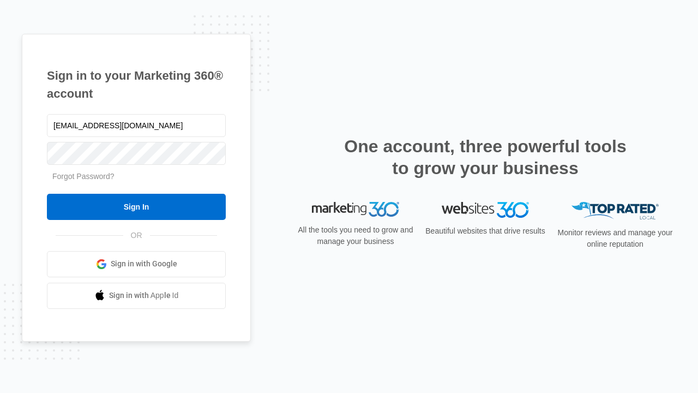 The width and height of the screenshot is (698, 393). Describe the element at coordinates (144, 264) in the screenshot. I see `span: Sign in with Google` at that location.